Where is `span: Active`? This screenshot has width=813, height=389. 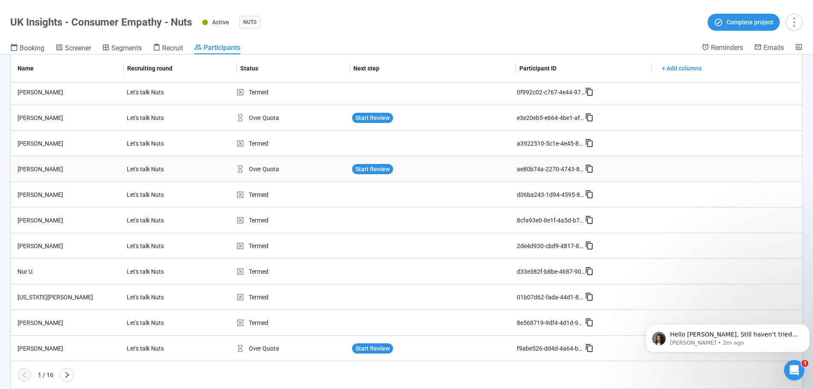
span: Active is located at coordinates (221, 22).